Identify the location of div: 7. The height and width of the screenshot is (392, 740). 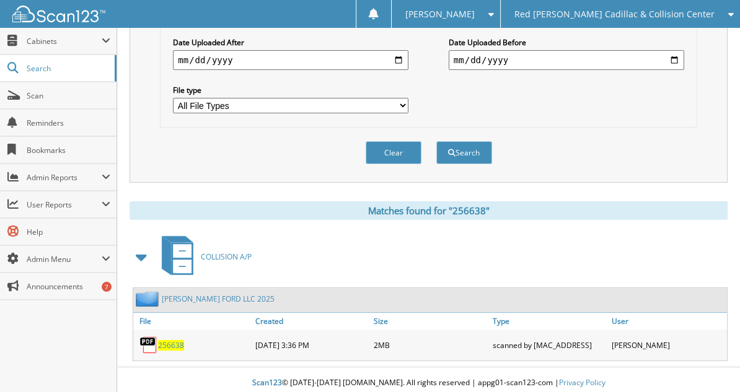
(107, 287).